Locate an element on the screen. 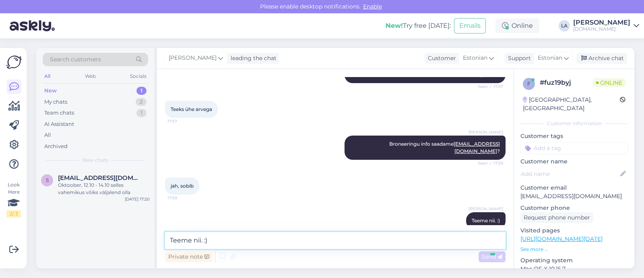  img: Askly Logo is located at coordinates (14, 62).